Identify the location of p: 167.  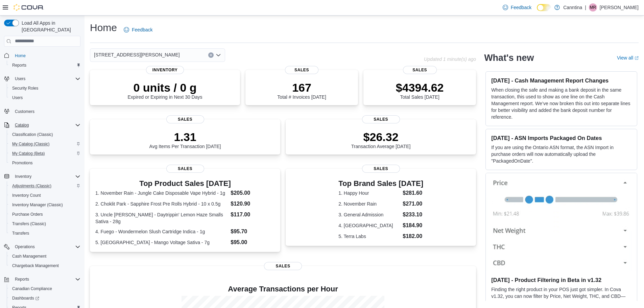
(302, 87).